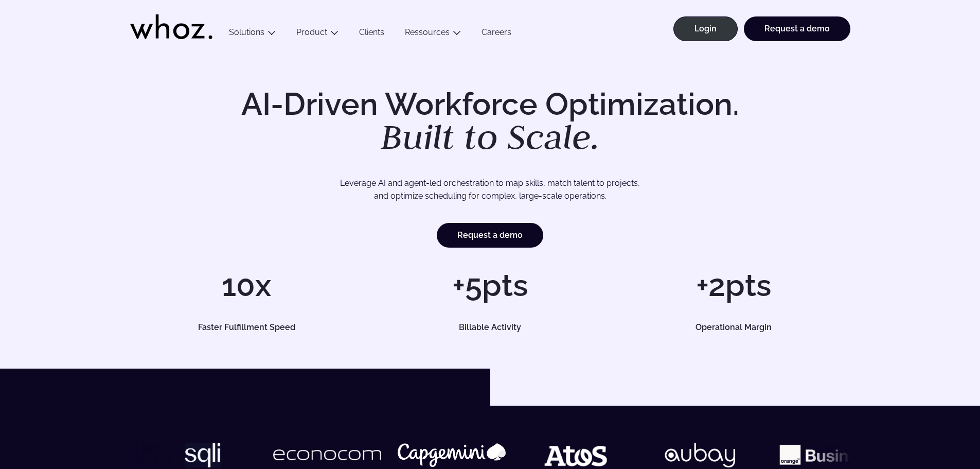 The image size is (980, 469). Describe the element at coordinates (247, 286) in the screenshot. I see `h1: 10x` at that location.